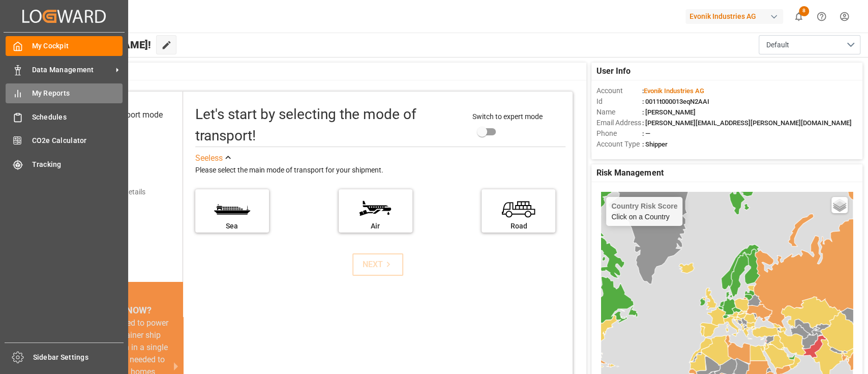 The image size is (868, 374). What do you see at coordinates (804, 11) in the screenshot?
I see `span: 8` at bounding box center [804, 11].